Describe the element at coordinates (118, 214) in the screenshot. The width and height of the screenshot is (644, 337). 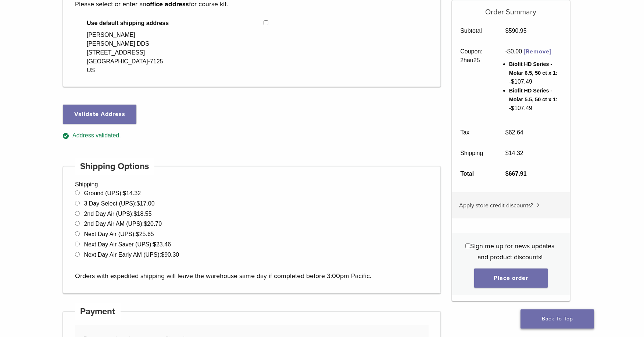
I see `label: 2nd Day Air (UPS):` at that location.